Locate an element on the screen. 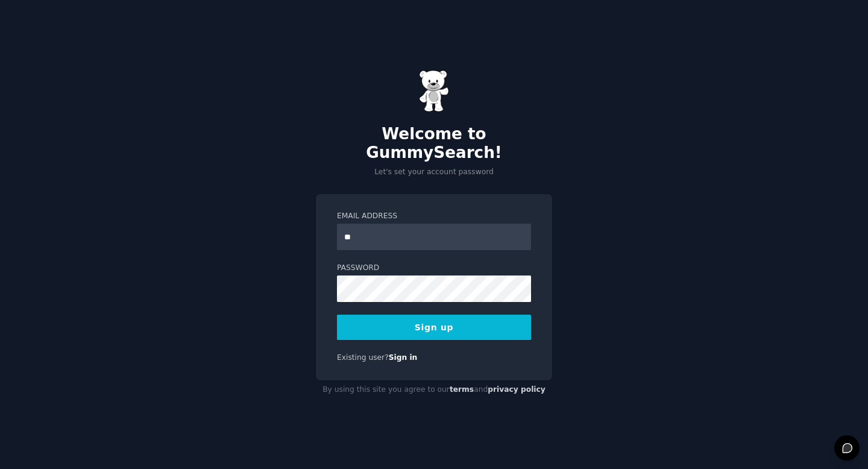  a: terms is located at coordinates (461, 390).